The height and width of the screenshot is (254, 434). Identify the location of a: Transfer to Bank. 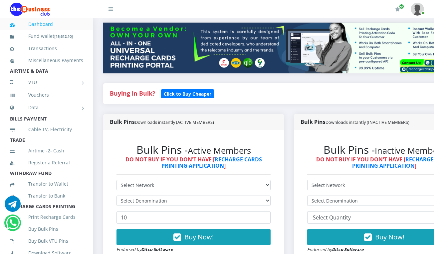
(47, 196).